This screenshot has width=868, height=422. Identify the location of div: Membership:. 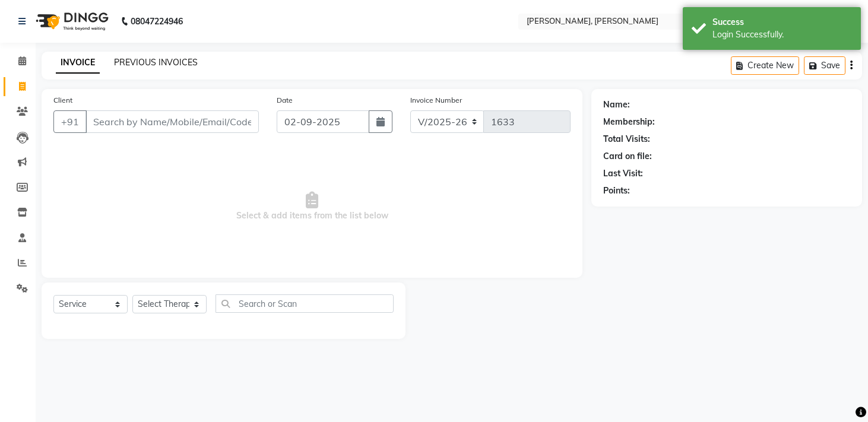
(629, 122).